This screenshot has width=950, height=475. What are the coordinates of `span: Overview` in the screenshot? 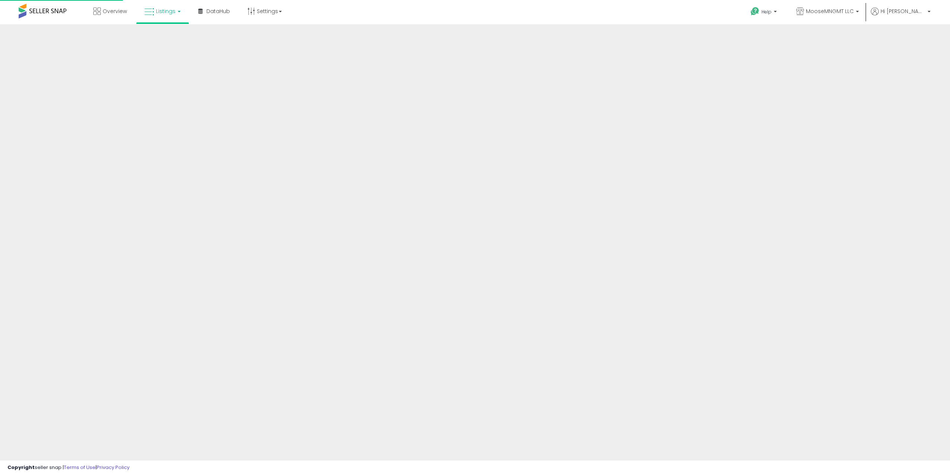 It's located at (115, 11).